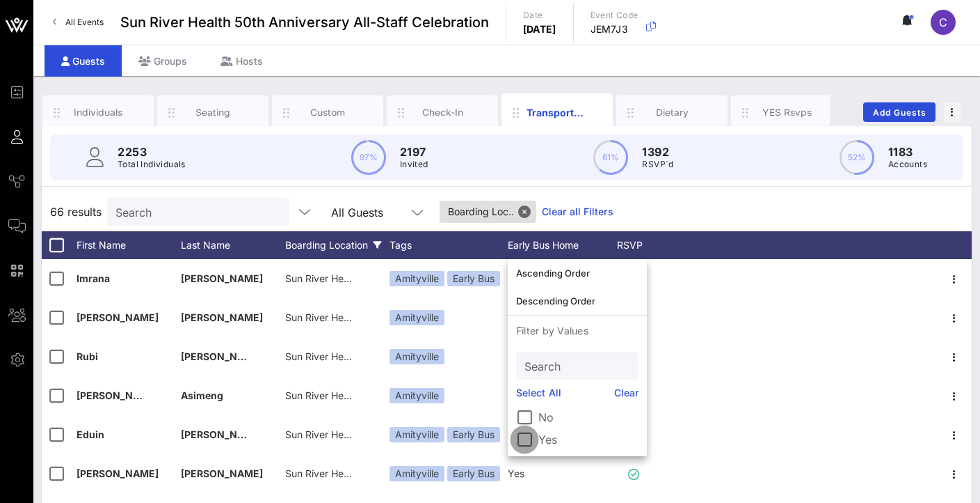  Describe the element at coordinates (443, 112) in the screenshot. I see `div: Check-In` at that location.